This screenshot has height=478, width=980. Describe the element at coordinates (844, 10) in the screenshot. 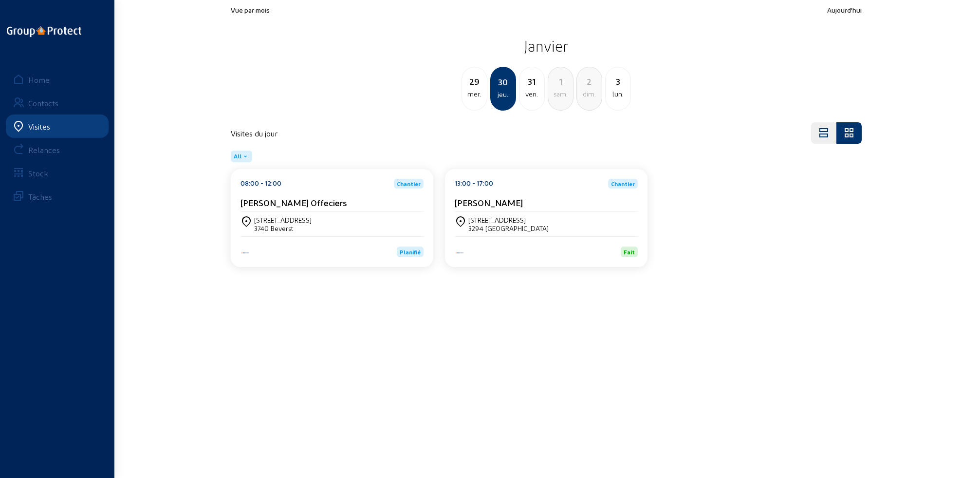

I see `span: Aujourd'hui` at that location.